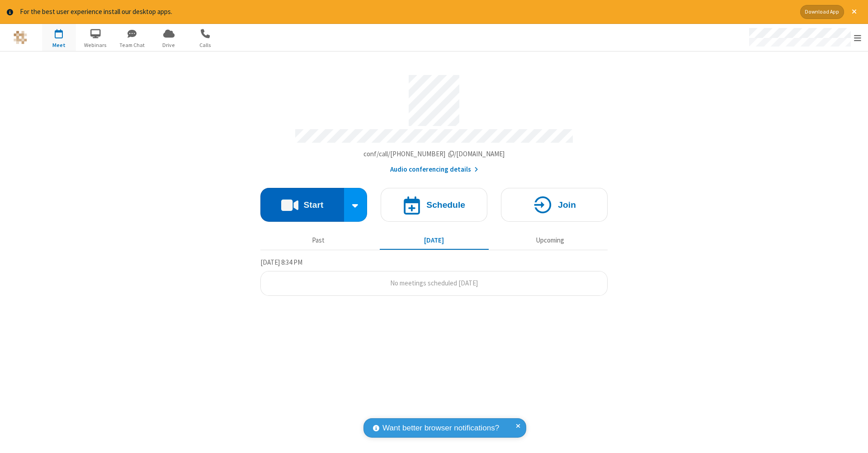 The image size is (868, 453). Describe the element at coordinates (441, 428) in the screenshot. I see `span: Want better browser notifications?` at that location.